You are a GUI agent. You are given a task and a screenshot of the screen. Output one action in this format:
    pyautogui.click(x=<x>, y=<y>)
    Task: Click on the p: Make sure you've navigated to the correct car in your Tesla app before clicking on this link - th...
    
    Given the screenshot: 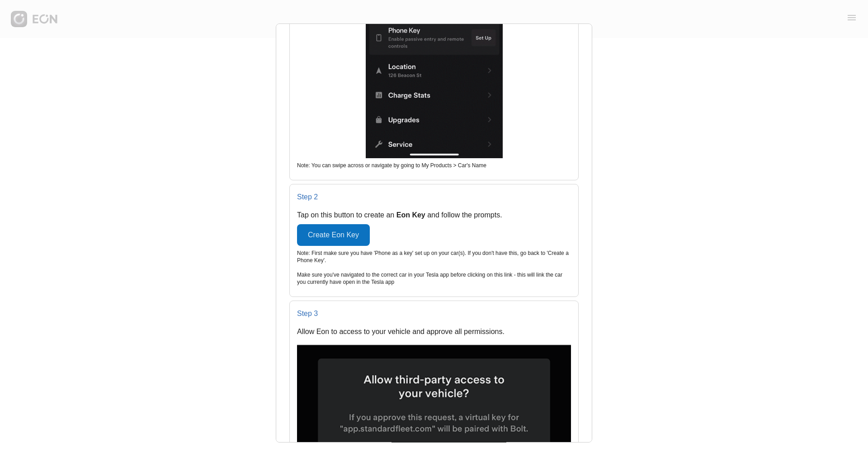 What is the action you would take?
    pyautogui.click(x=434, y=279)
    